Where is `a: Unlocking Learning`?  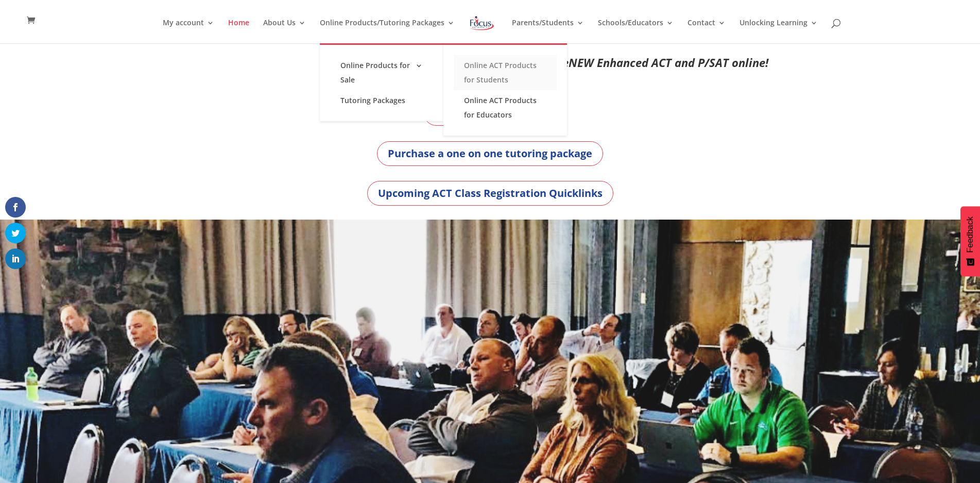
a: Unlocking Learning is located at coordinates (779, 31).